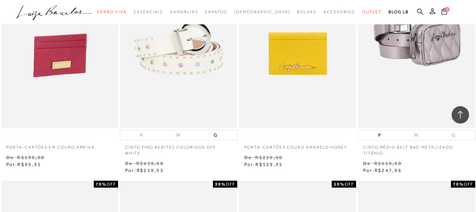  Describe the element at coordinates (178, 148) in the screenshot. I see `p: CINTO FINO REBITES COLORIDOS OFF WHITE` at that location.